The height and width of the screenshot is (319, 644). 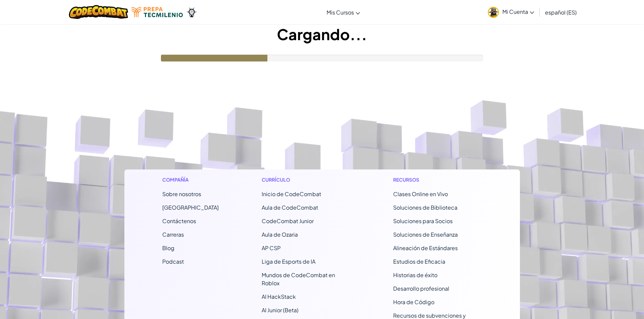 What do you see at coordinates (271, 248) in the screenshot?
I see `a: AP CSP` at bounding box center [271, 248].